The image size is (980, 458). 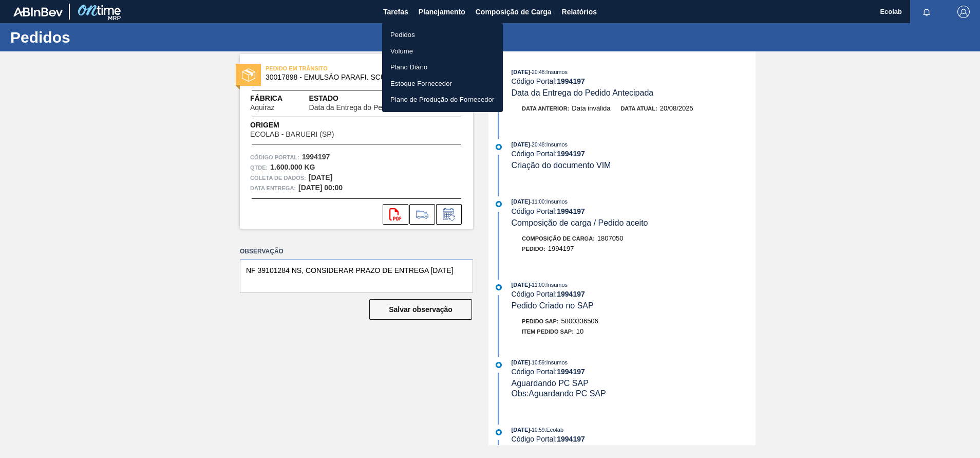 I want to click on li: Volume, so click(x=442, y=51).